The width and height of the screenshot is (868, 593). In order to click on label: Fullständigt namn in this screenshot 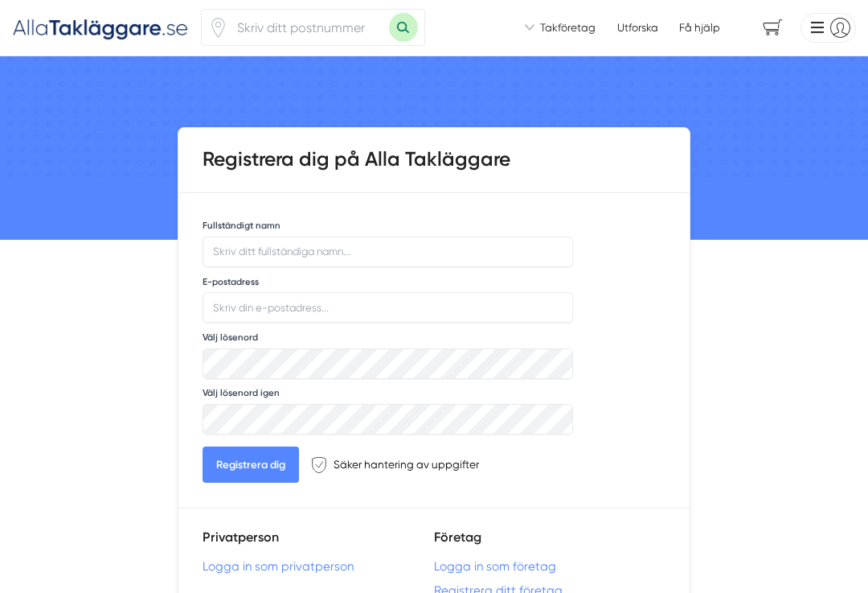, I will do `click(241, 226)`.